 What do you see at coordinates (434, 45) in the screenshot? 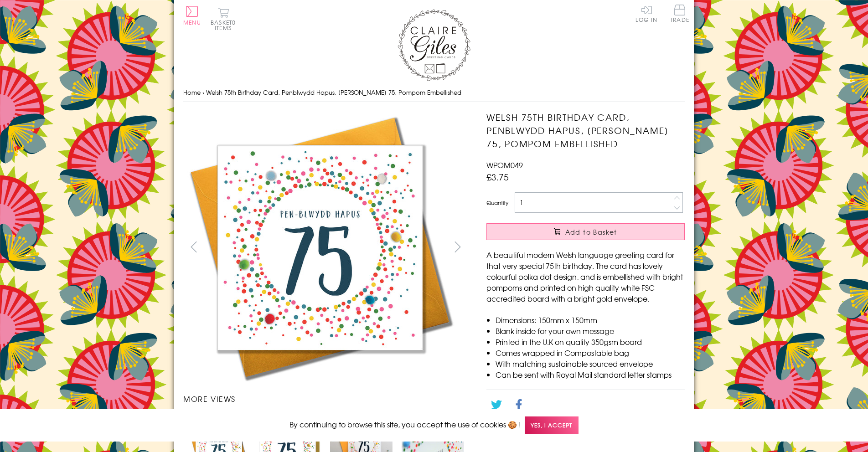
I see `img: Claire Giles Greetings Cards` at bounding box center [434, 45].